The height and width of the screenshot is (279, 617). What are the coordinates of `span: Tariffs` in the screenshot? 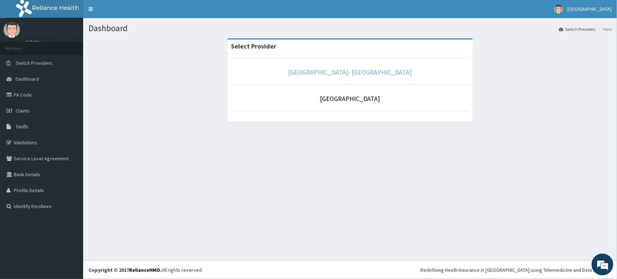 It's located at (22, 127).